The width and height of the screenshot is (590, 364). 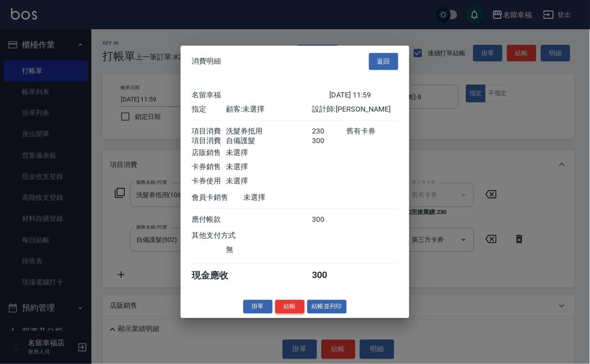 I want to click on span: 消費明細, so click(x=207, y=61).